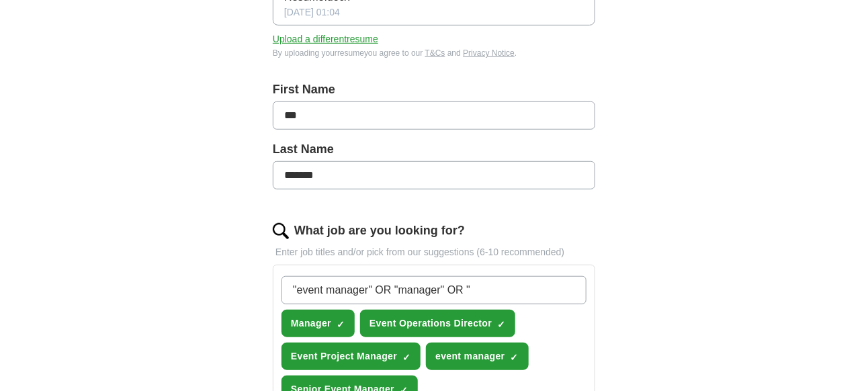 The image size is (868, 391). Describe the element at coordinates (281, 231) in the screenshot. I see `img: search.png` at that location.